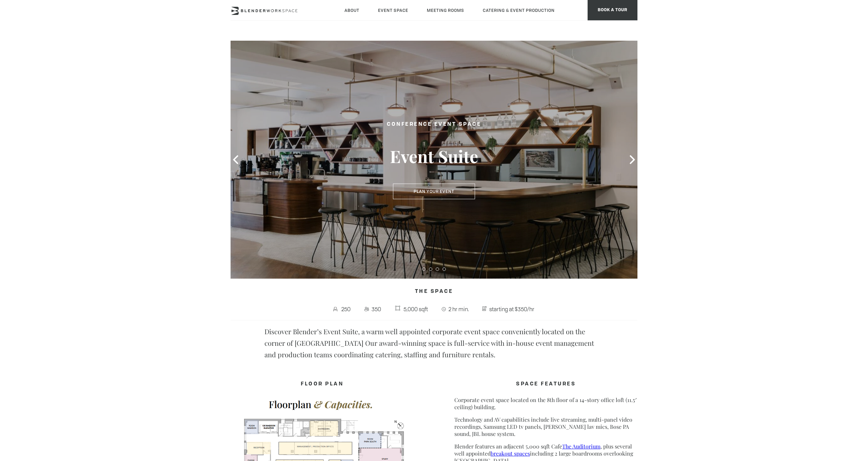 Image resolution: width=868 pixels, height=461 pixels. What do you see at coordinates (322, 384) in the screenshot?
I see `h4: FLOOR PLAN` at bounding box center [322, 384].